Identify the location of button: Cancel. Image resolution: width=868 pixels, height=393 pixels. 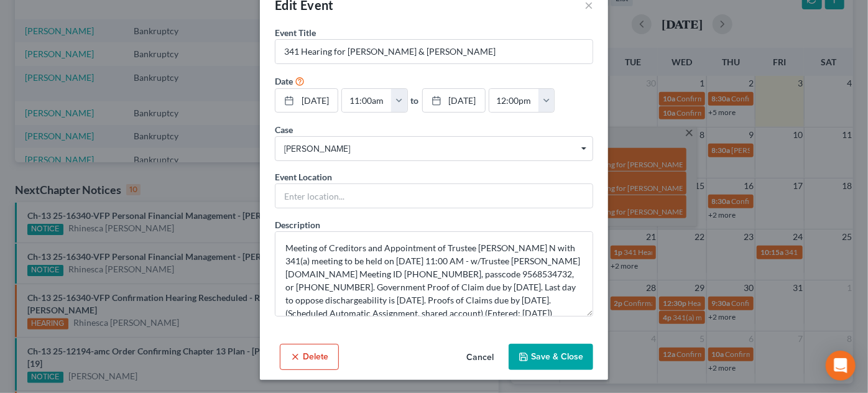
(480, 358).